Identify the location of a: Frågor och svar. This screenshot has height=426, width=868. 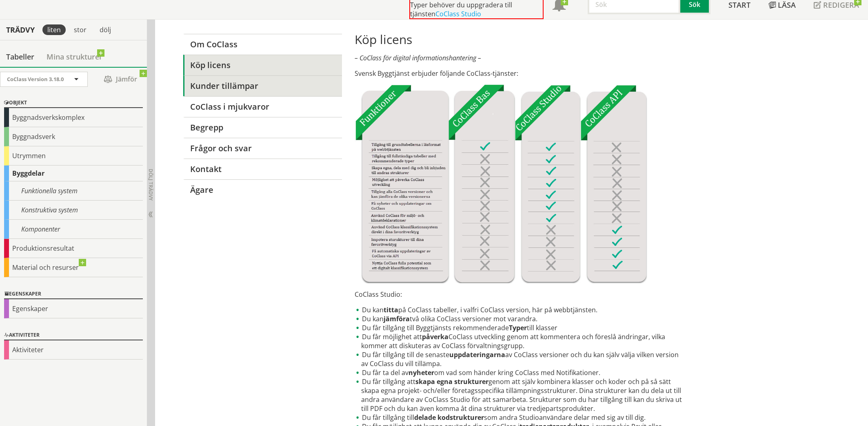
(263, 148).